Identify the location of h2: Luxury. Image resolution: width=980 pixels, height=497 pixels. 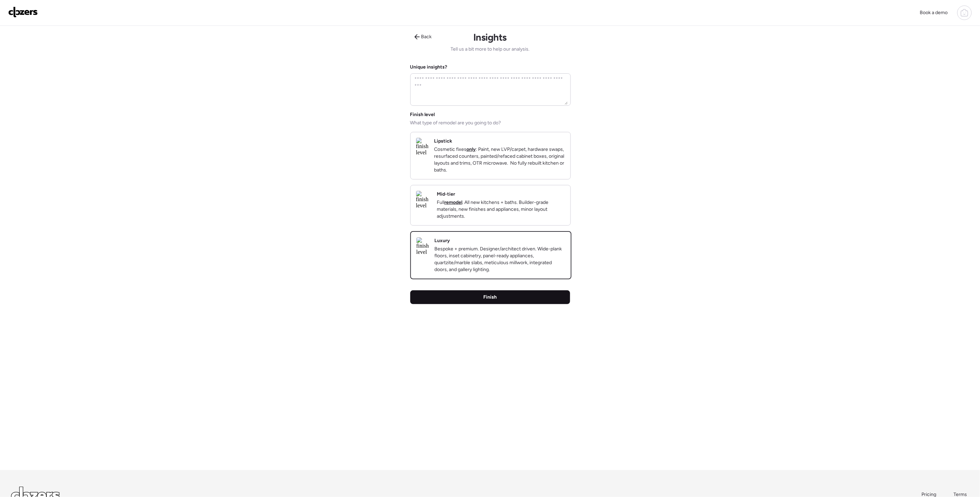
(442, 241).